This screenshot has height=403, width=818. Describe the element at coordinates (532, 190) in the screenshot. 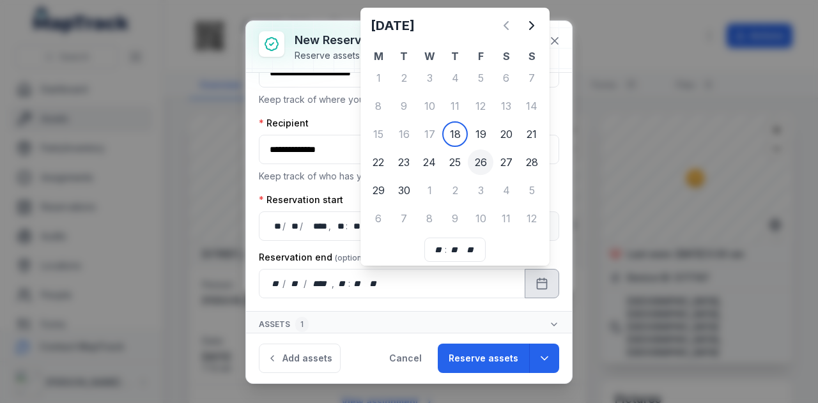

I see `div: Sunday 5 October 2025` at that location.